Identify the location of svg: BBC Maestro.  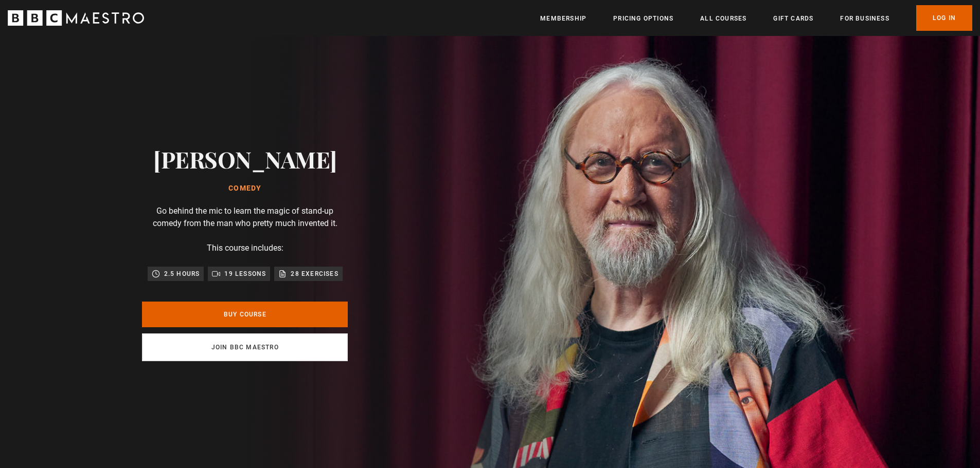
(76, 18).